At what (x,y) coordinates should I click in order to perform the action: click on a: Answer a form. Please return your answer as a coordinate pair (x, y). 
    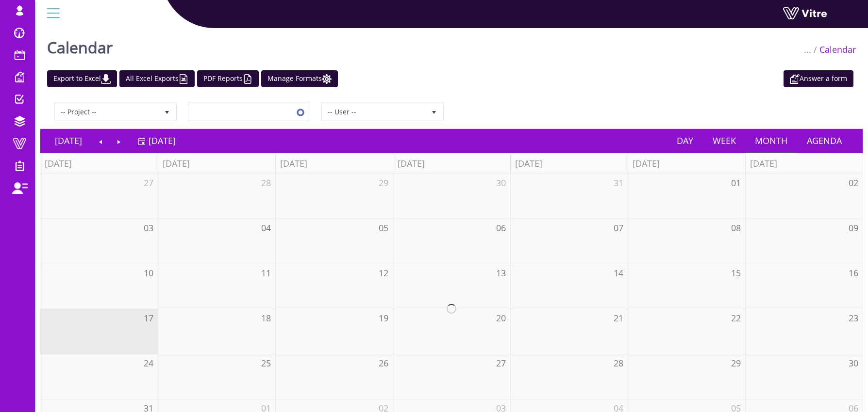
    Looking at the image, I should click on (819, 79).